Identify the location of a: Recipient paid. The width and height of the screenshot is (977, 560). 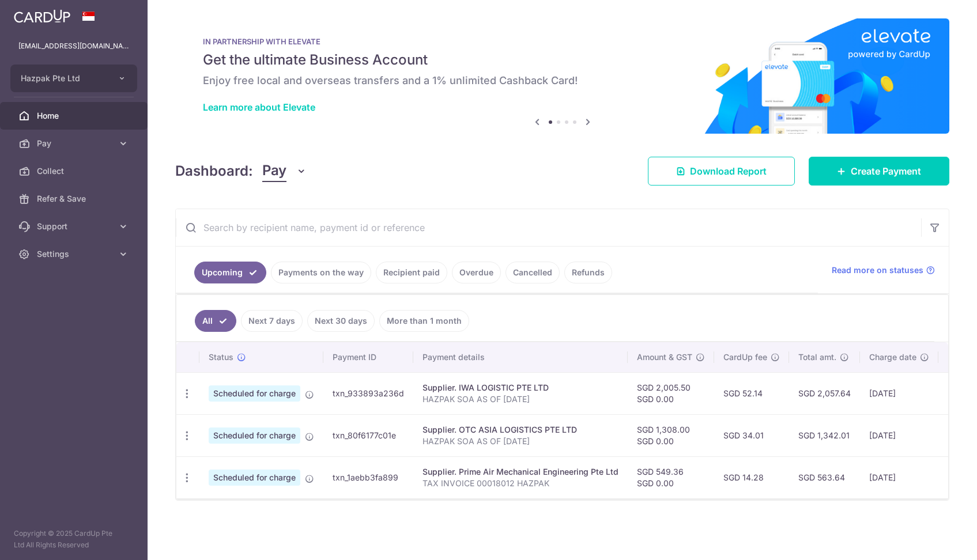
(412, 273).